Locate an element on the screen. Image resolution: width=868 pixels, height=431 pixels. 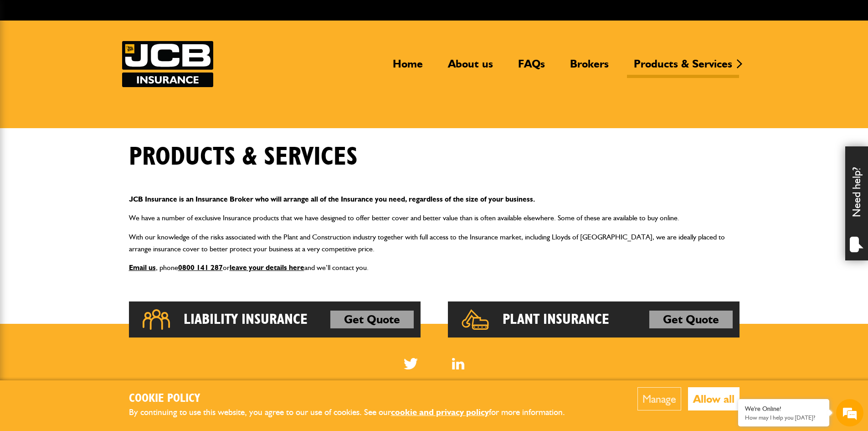
p: JCB Insurance is an Insurance Broker who will arrange all of the Insurance you need, regardless o... is located at coordinates (434, 199).